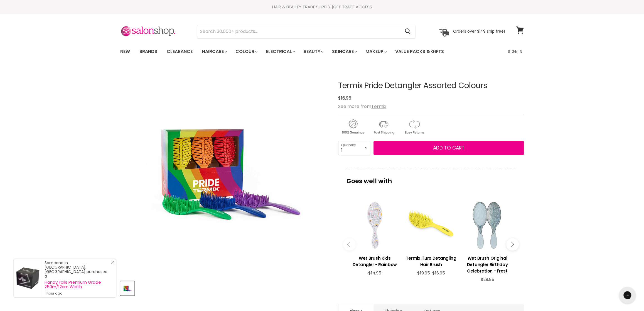 The width and height of the screenshot is (644, 311). Describe the element at coordinates (113, 262) in the screenshot. I see `svg: Close Icon` at that location.